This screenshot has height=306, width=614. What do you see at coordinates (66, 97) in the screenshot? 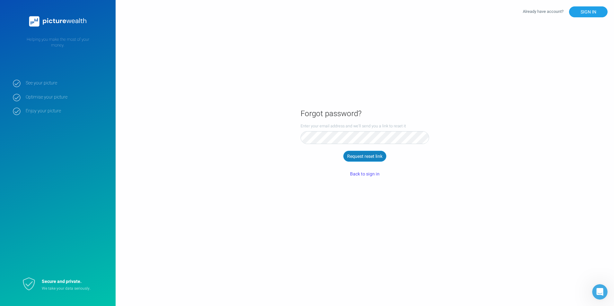
I see `strong: Optimise your picture` at bounding box center [66, 97].